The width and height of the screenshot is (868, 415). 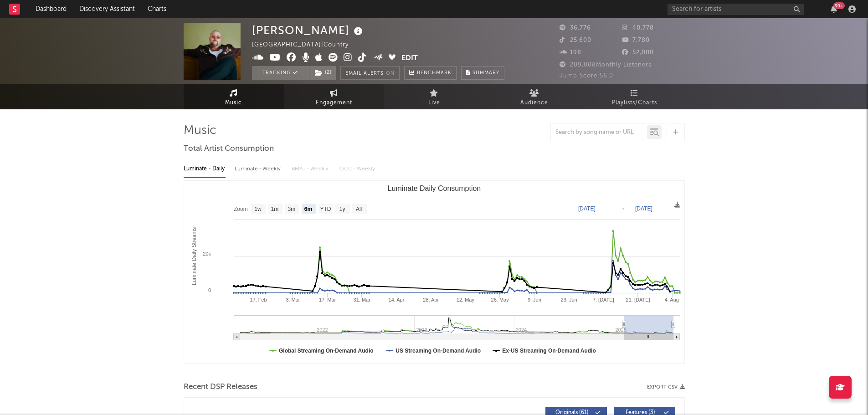 I want to click on span: 7,780, so click(x=636, y=40).